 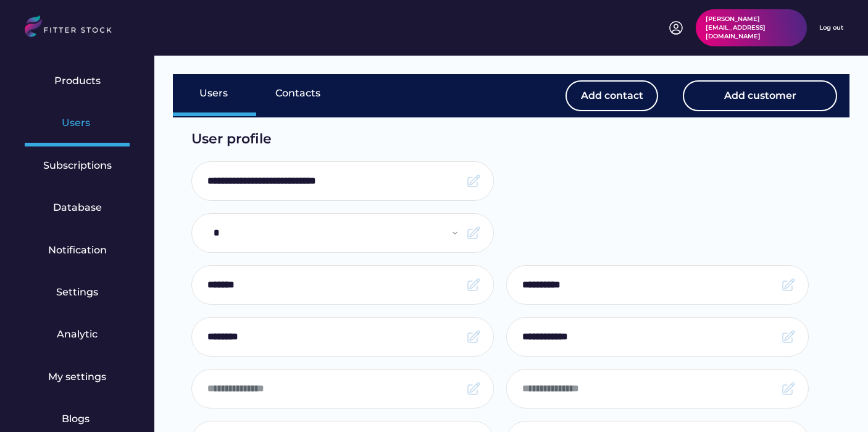 What do you see at coordinates (77, 208) in the screenshot?
I see `div: Database` at bounding box center [77, 208].